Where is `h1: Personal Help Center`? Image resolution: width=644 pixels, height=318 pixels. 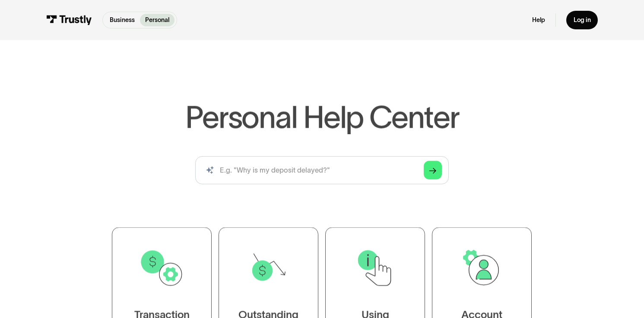
h1: Personal Help Center is located at coordinates (322, 117).